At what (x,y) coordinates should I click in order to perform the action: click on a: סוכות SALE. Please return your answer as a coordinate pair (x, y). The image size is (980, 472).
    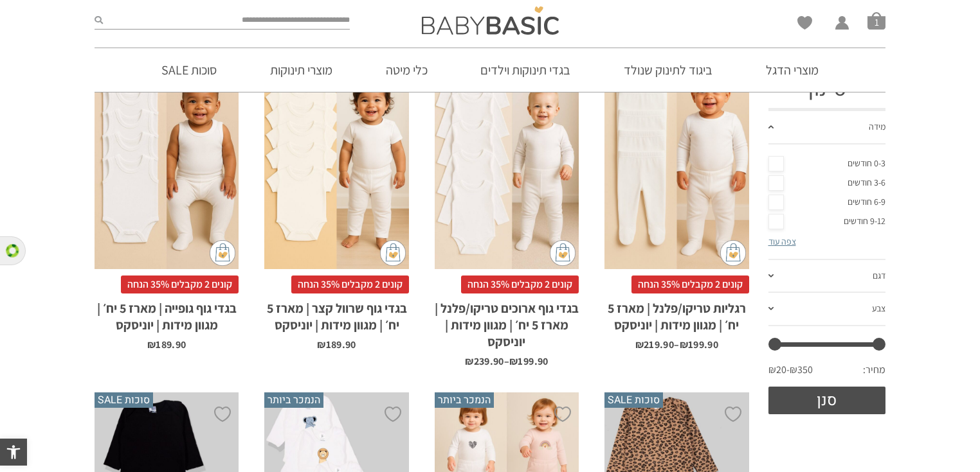
    Looking at the image, I should click on (189, 70).